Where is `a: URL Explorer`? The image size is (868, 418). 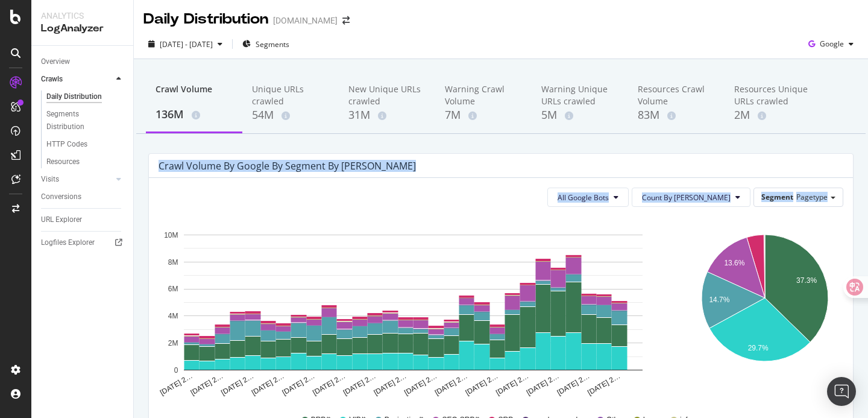
a: URL Explorer is located at coordinates (83, 219).